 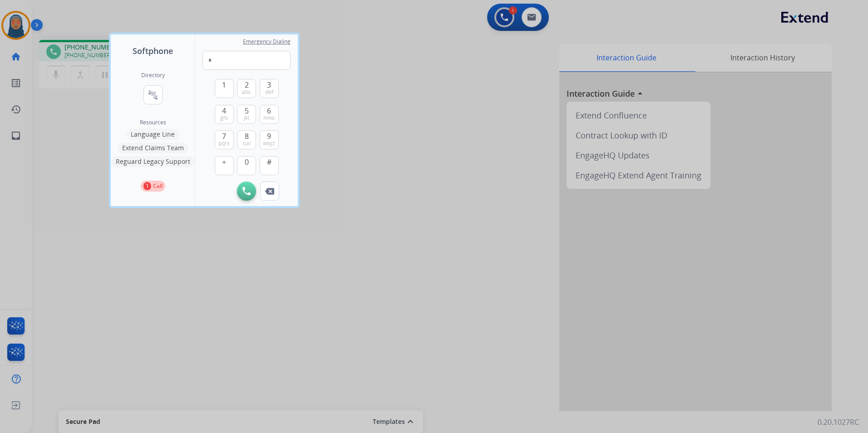 What do you see at coordinates (224, 111) in the screenshot?
I see `span: 4` at bounding box center [224, 111].